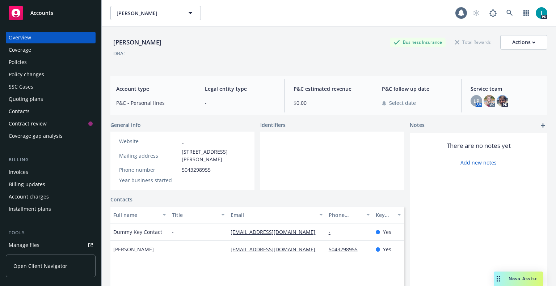 The width and height of the screenshot is (556, 286). Describe the element at coordinates (120, 53) in the screenshot. I see `div: DBA: -` at that location.